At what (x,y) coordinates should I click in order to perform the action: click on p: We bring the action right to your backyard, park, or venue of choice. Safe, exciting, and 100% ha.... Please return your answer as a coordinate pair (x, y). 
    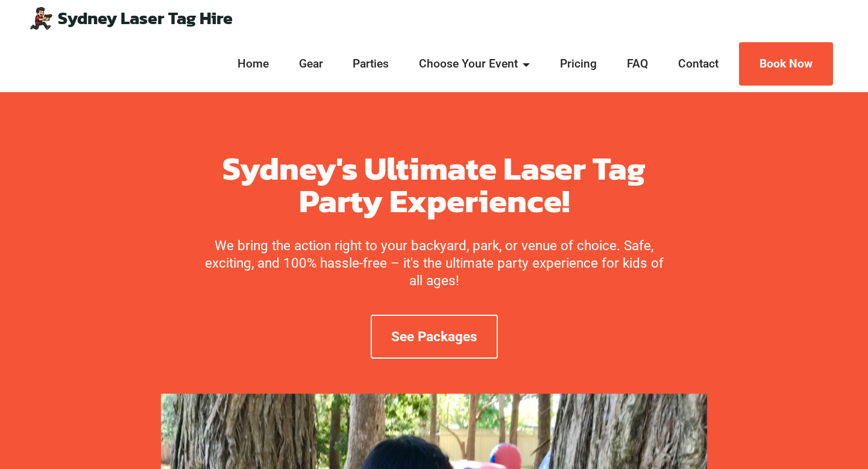
    Looking at the image, I should click on (434, 262).